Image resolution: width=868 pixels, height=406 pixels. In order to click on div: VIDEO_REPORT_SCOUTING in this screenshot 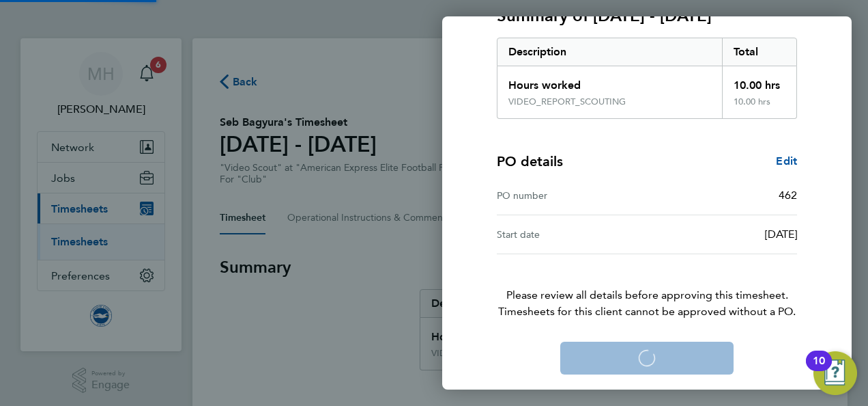, I will do `click(567, 102)`.